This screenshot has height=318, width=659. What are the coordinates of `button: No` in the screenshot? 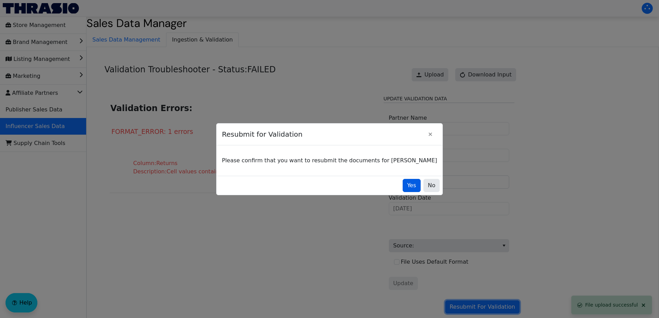 It's located at (432, 185).